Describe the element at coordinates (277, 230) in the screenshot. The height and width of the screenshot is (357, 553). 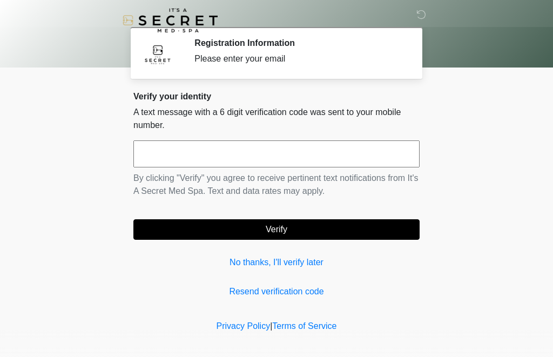
I see `button: Verify` at that location.